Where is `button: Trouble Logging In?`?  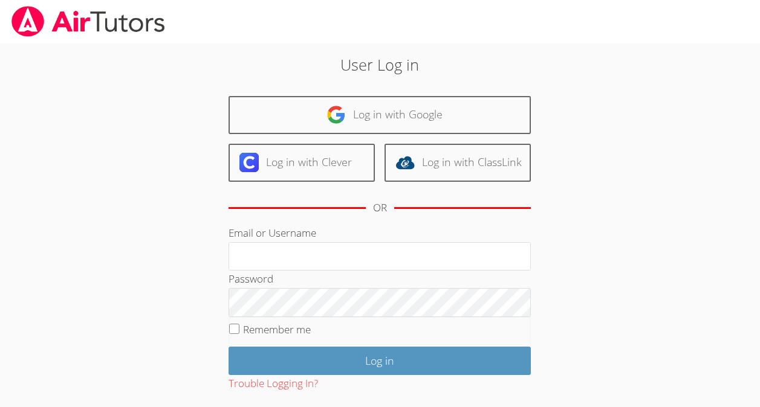
button: Trouble Logging In? is located at coordinates (273, 384).